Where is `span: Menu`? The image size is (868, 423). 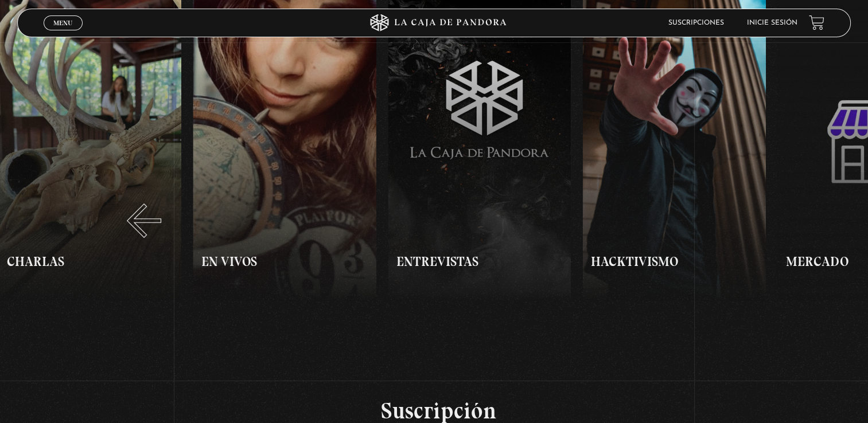
span: Menu is located at coordinates (63, 23).